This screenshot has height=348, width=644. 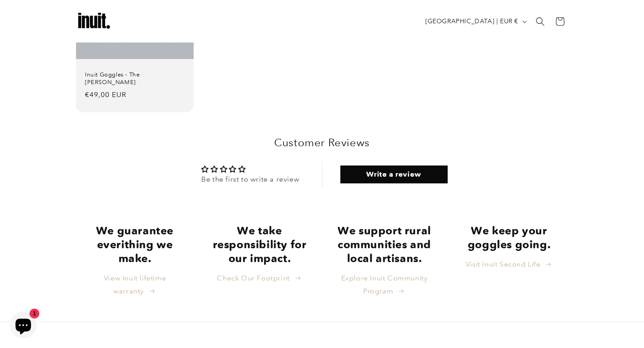 I want to click on strong: We support rural communities and local artisans., so click(x=384, y=244).